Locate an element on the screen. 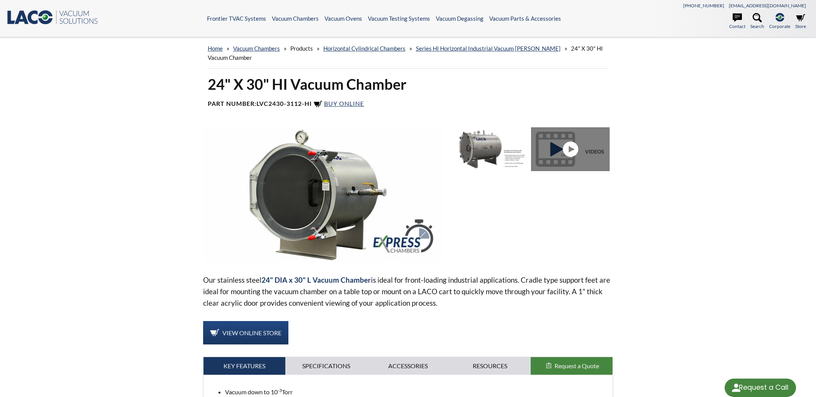 The height and width of the screenshot is (397, 816). span: Request a Quote is located at coordinates (577, 366).